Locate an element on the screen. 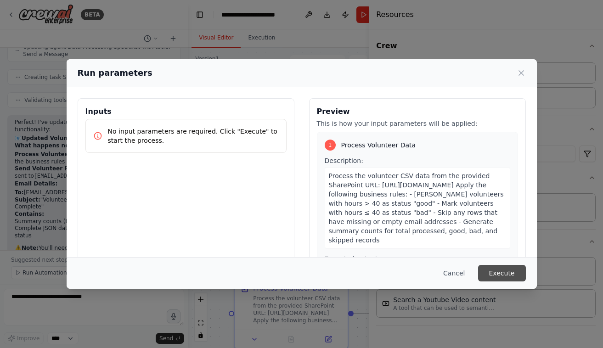 The image size is (603, 348). h3: Inputs is located at coordinates (186, 112).